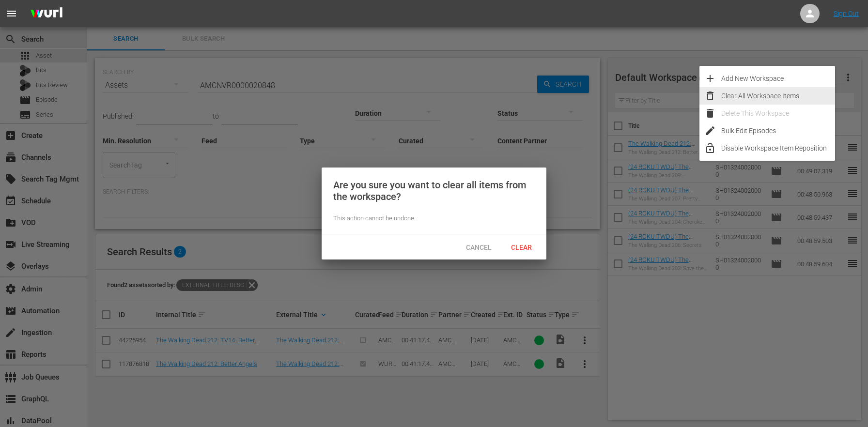 This screenshot has width=868, height=427. Describe the element at coordinates (47, 14) in the screenshot. I see `img: ans4CAIJ8jUAAAAAAAAAAAAAAAAAAAAAAAAgQb4GAAAAAAAAAAAAAAAAAAAAAAAAJMjXAAAAAAAAAAAAAAAAAAAAAAAAgAT5G...` at that location.